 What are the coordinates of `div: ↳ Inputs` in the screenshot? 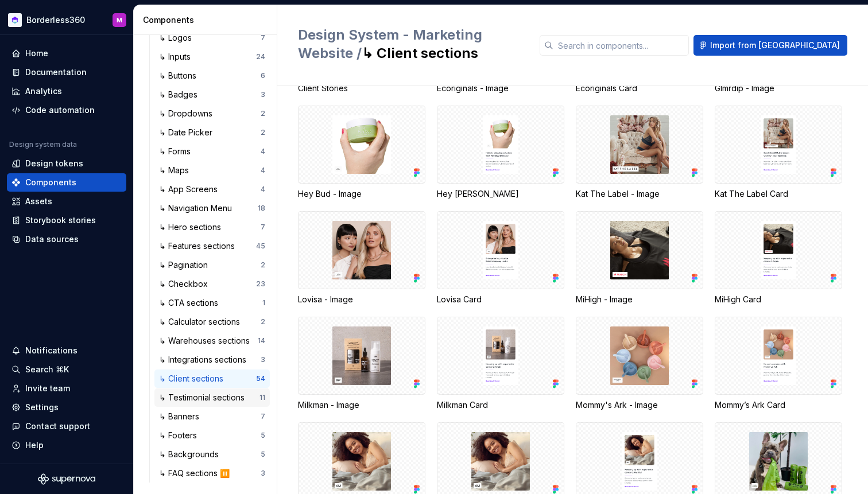 It's located at (176, 57).